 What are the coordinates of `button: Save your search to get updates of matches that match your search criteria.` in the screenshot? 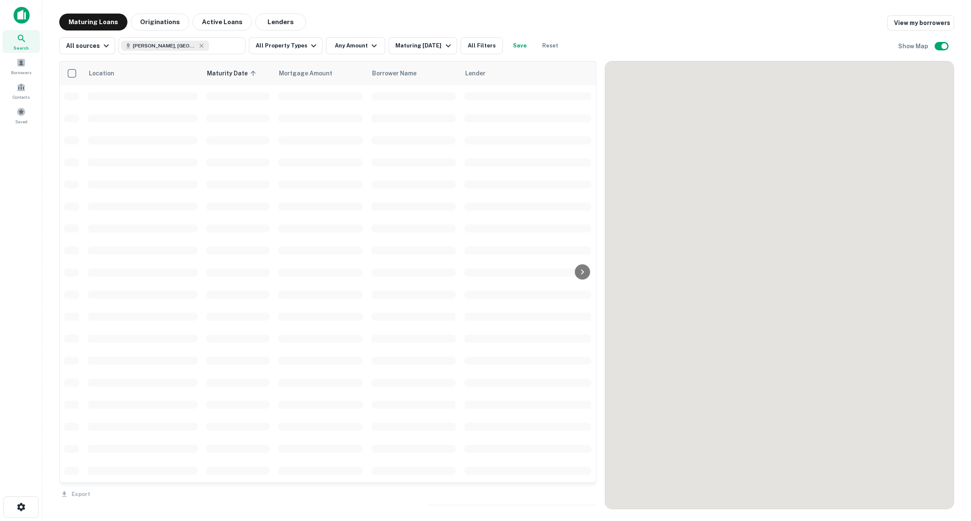 It's located at (520, 46).